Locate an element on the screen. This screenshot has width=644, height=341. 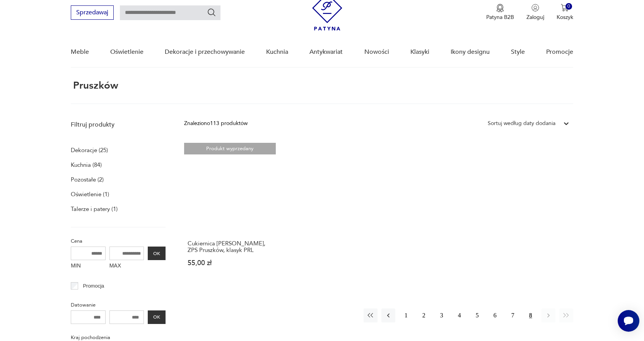
p: Dekoracje (25) is located at coordinates (89, 150).